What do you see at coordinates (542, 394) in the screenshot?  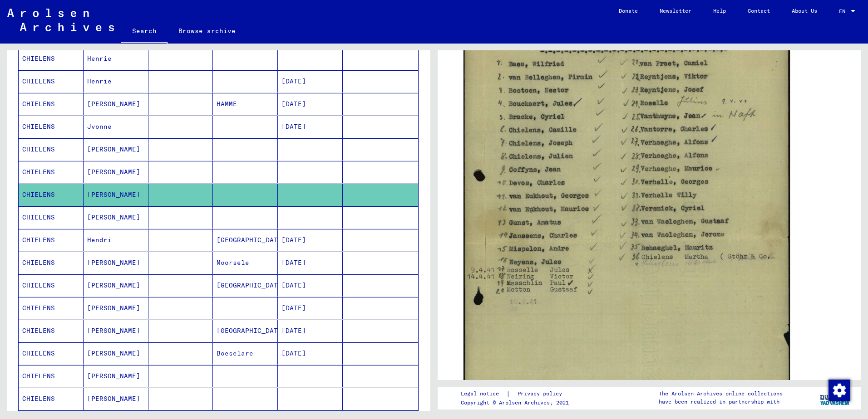 I see `a: Privacy policy` at bounding box center [542, 394].